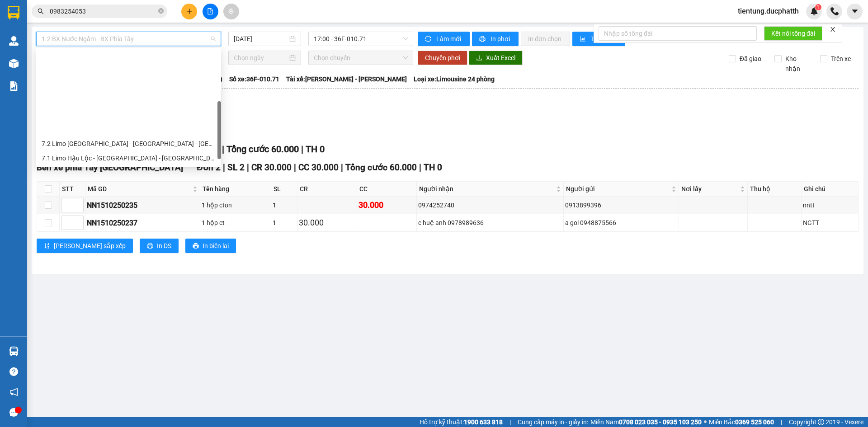 The image size is (868, 427). Describe the element at coordinates (236, 189) in the screenshot. I see `th: Tên hàng` at that location.